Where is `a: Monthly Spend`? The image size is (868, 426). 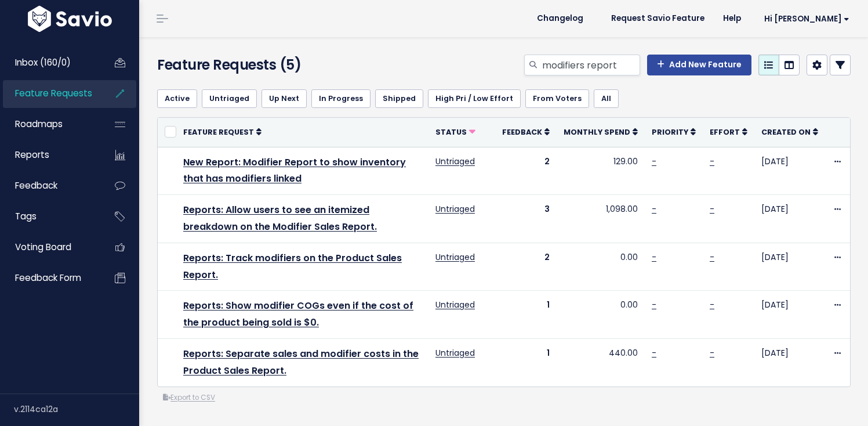
a: Monthly Spend is located at coordinates (601, 132).